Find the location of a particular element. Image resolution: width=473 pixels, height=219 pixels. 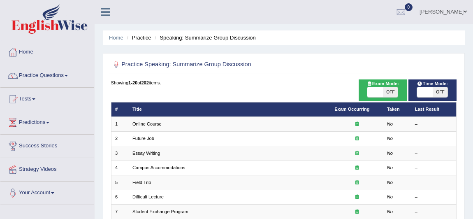

div: Showing of items. is located at coordinates (284, 83).